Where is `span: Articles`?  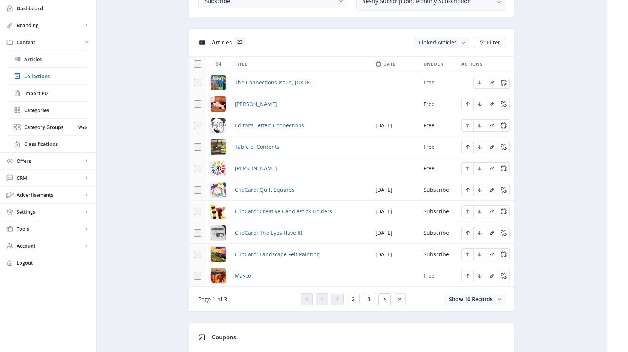
span: Articles is located at coordinates (57, 59).